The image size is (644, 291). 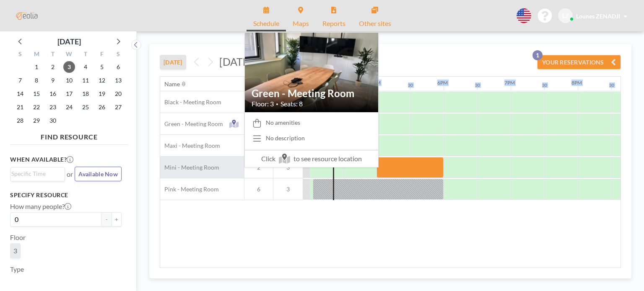 What do you see at coordinates (69, 67) in the screenshot?
I see `span: Wednesday, September 3, 2025` at bounding box center [69, 67].